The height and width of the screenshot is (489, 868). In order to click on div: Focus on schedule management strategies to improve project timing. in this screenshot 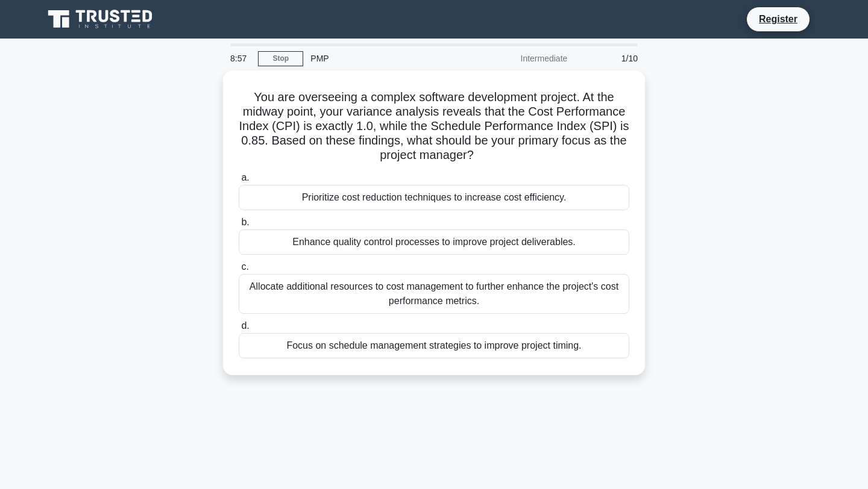, I will do `click(434, 346)`.